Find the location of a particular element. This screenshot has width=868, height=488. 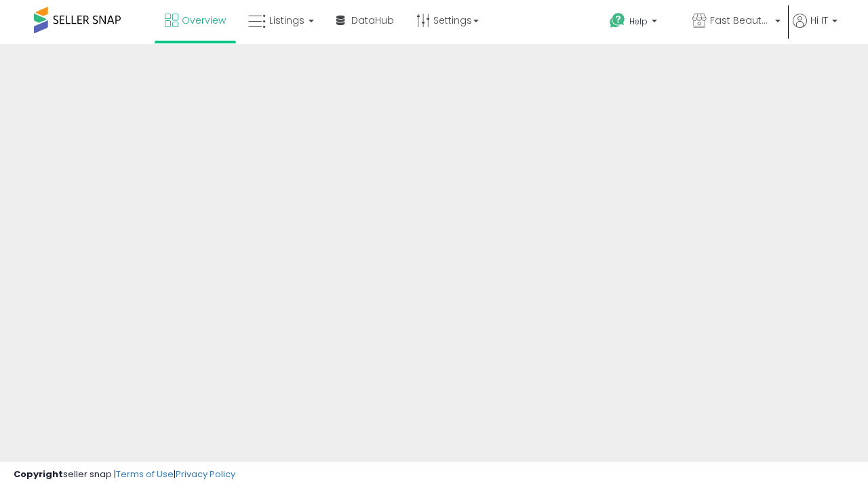

span: DataHub is located at coordinates (373, 20).